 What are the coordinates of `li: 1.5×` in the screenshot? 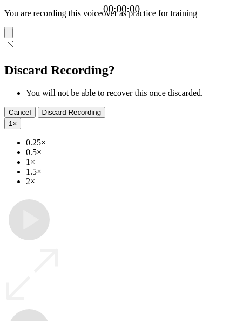 It's located at (132, 172).